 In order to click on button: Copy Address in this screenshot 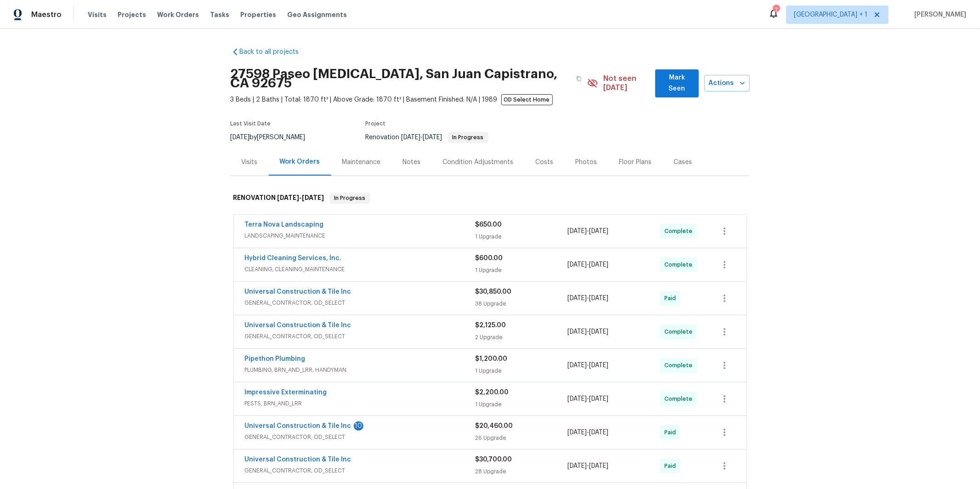, I will do `click(579, 79)`.